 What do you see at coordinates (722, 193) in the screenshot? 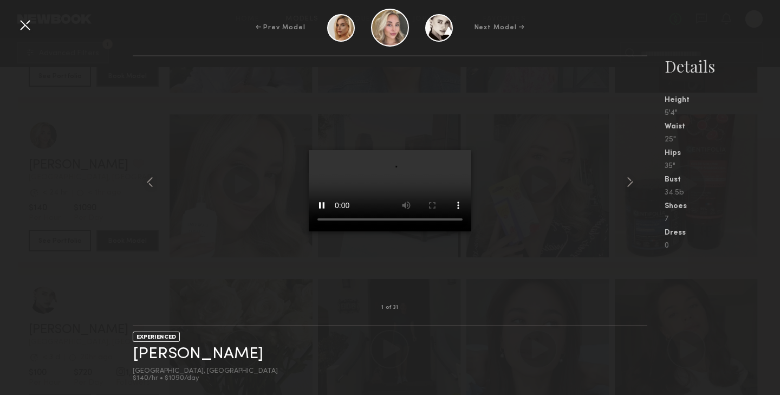
I see `div: 34.5b` at bounding box center [722, 193].